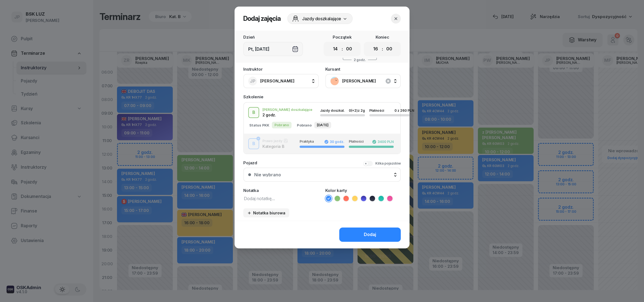 The image size is (644, 302). I want to click on div: 0 z 2g, so click(357, 110).